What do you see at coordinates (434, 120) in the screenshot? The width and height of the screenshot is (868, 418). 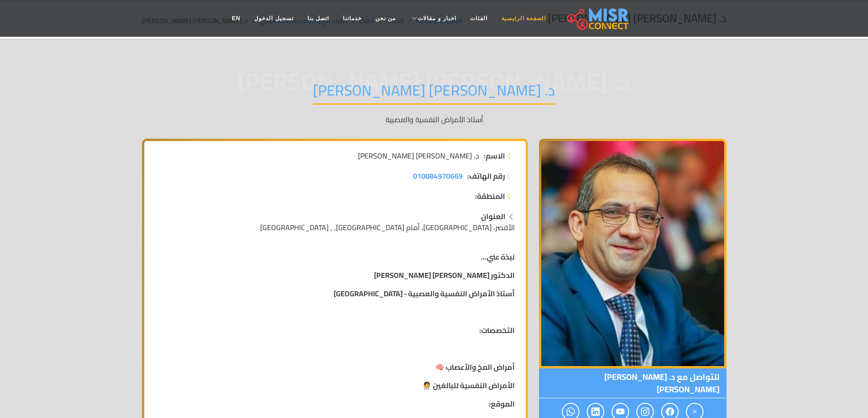 I see `p: أستاذ الأمراض النفسية والعصبية` at bounding box center [434, 120].